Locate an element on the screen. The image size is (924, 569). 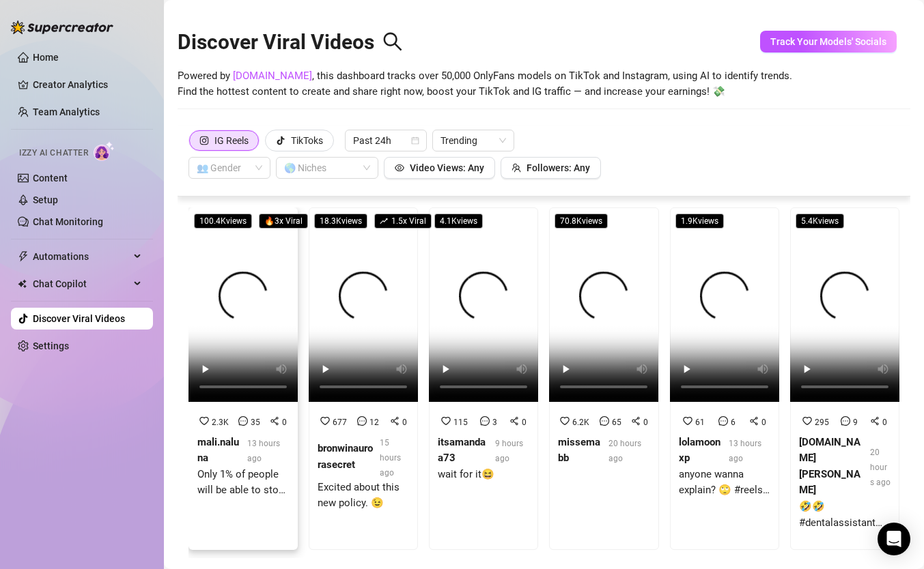
img: Chat Copilot is located at coordinates (21, 284).